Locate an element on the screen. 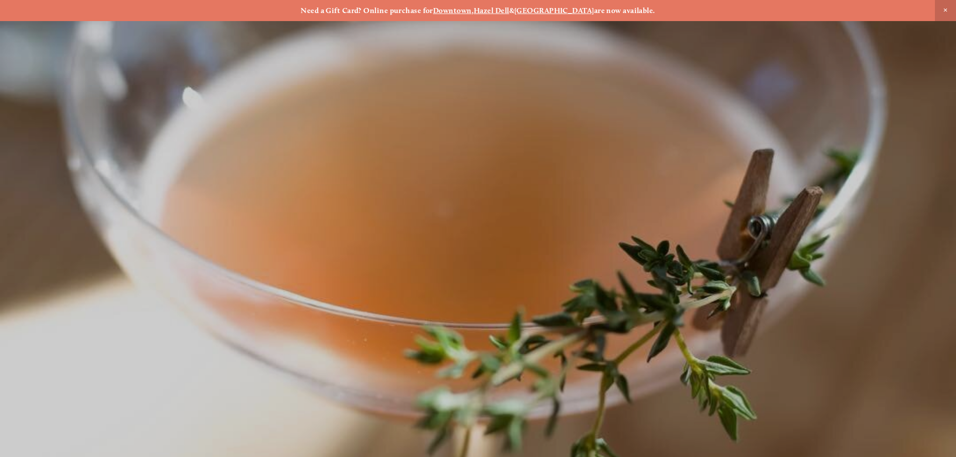 Image resolution: width=956 pixels, height=457 pixels. strong: Hazel Dell is located at coordinates (491, 11).